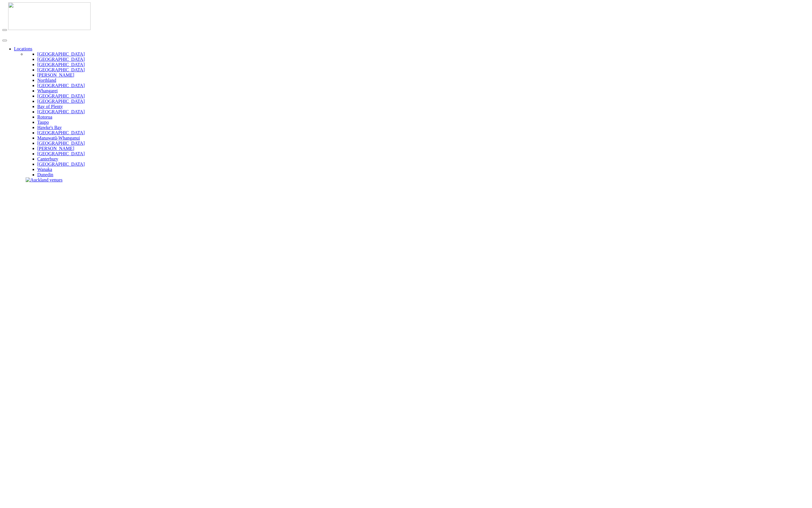  I want to click on img: new-zealand-venues-text.png, so click(38, 33).